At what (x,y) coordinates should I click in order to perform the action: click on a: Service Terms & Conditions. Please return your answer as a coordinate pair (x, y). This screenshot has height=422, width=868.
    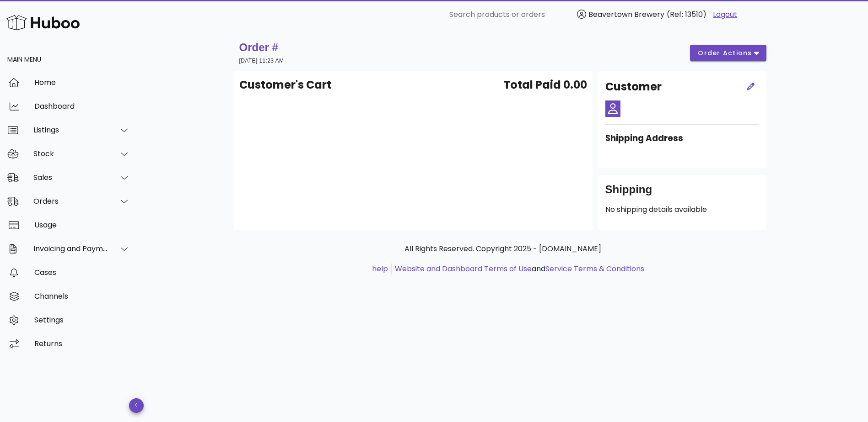
    Looking at the image, I should click on (594, 268).